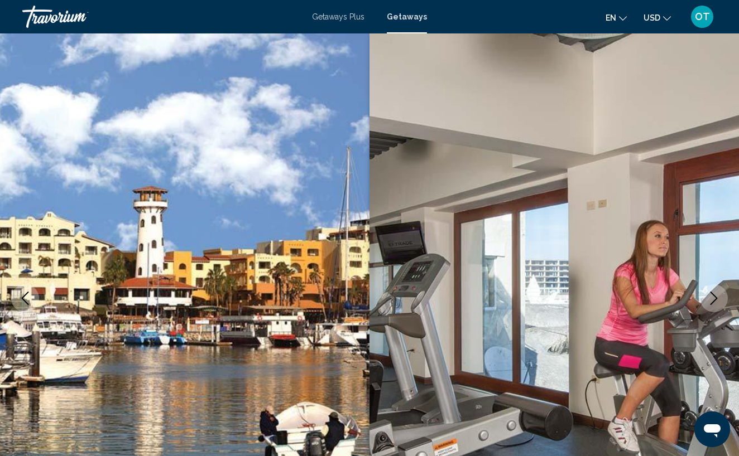  What do you see at coordinates (652, 18) in the screenshot?
I see `span: USD` at bounding box center [652, 18].